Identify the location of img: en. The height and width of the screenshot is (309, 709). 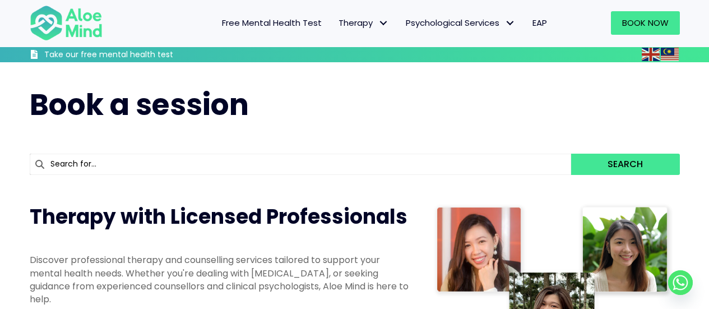
(651, 54).